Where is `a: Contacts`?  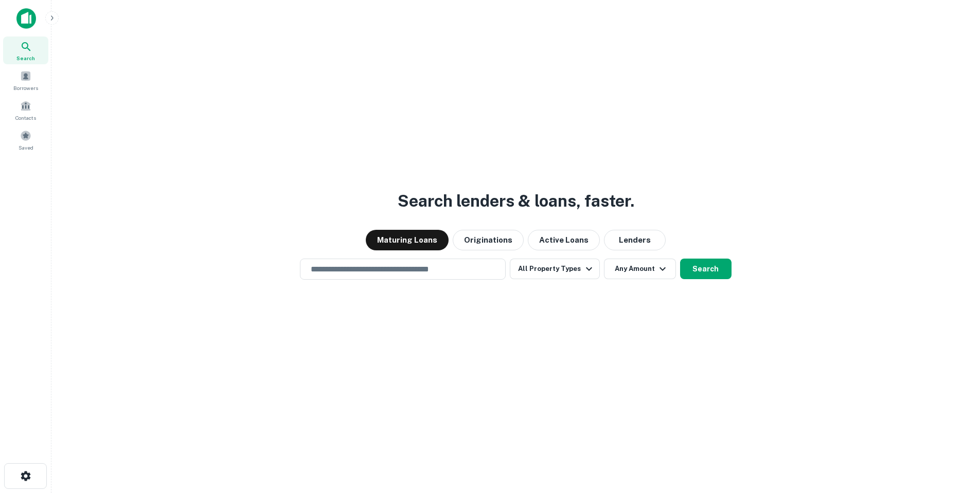
a: Contacts is located at coordinates (26, 110).